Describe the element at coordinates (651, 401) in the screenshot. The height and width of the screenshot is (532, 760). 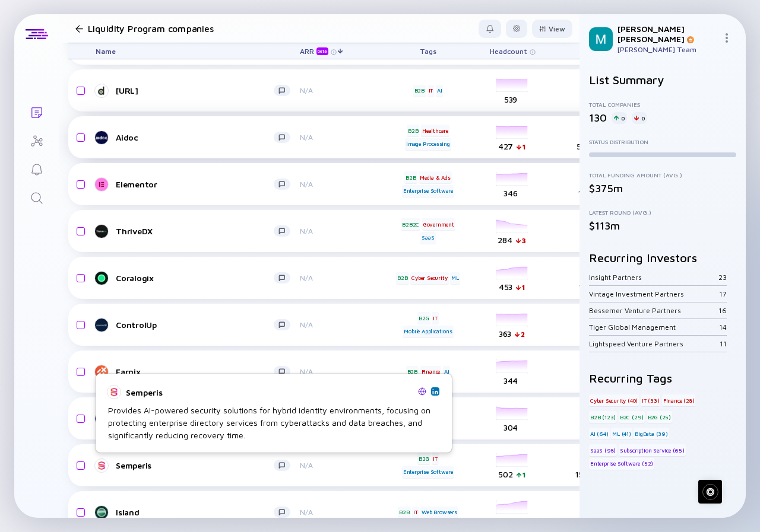
I see `div: IT (33)` at that location.